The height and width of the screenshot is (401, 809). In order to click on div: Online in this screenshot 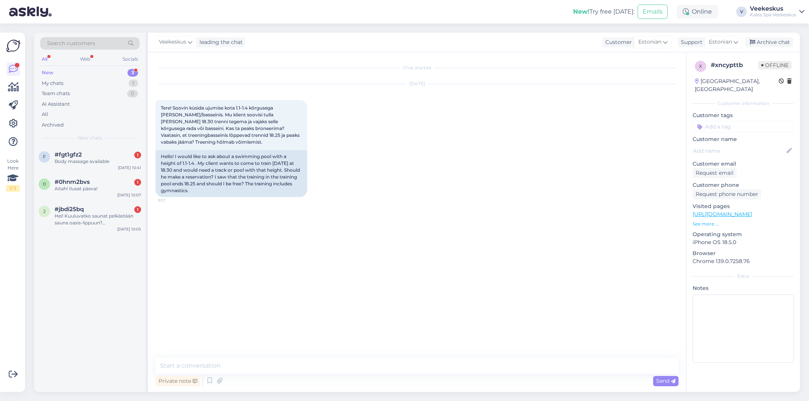, I will do `click(697, 12)`.